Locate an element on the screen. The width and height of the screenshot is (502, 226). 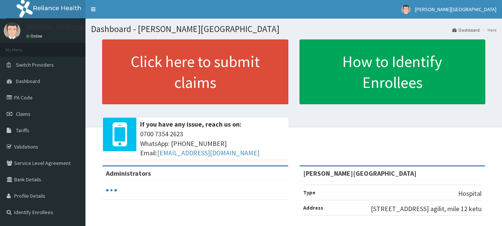
b: Address is located at coordinates (313, 207).